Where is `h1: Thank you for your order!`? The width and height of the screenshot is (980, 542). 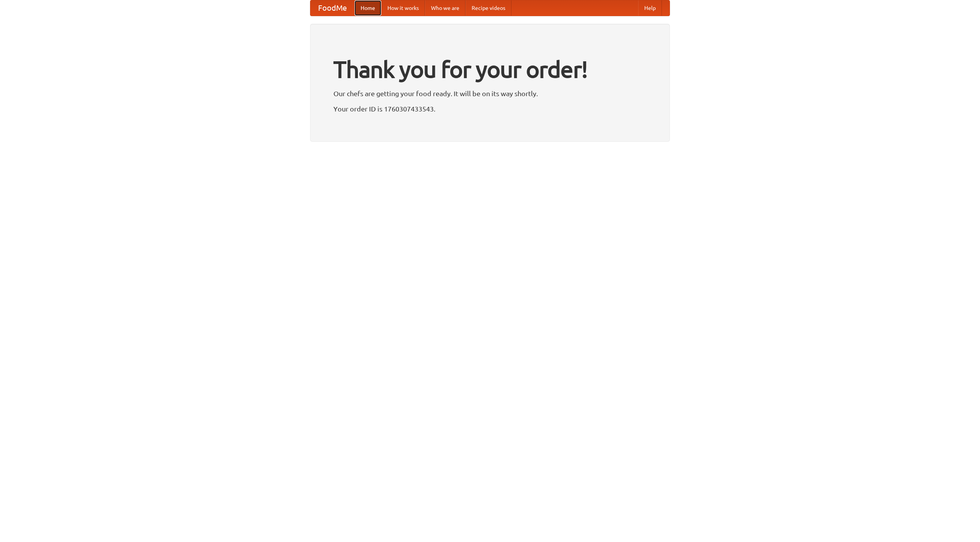 h1: Thank you for your order! is located at coordinates (490, 69).